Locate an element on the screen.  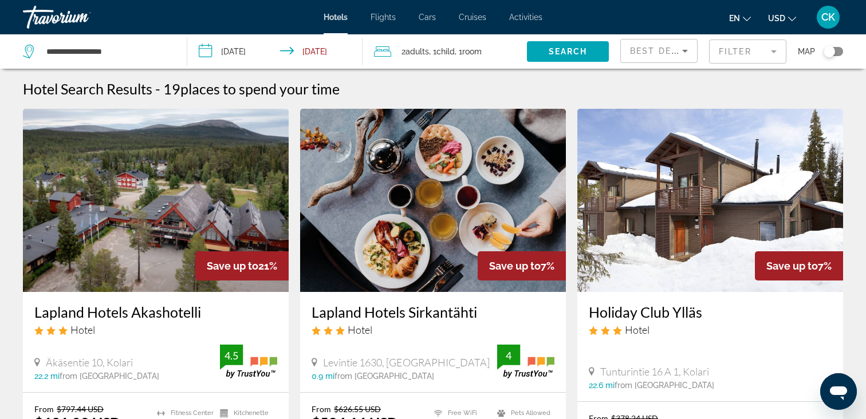
button: User Menu is located at coordinates (828, 17).